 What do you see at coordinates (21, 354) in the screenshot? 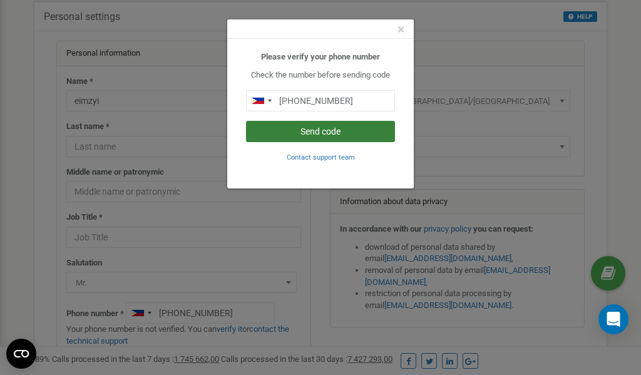
I see `button: Open CMP widget` at bounding box center [21, 354].